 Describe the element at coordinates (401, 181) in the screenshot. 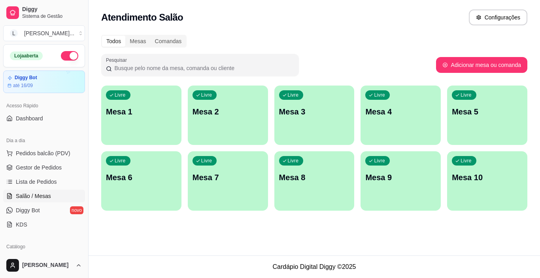

I see `button: LivreMesa 9` at that location.